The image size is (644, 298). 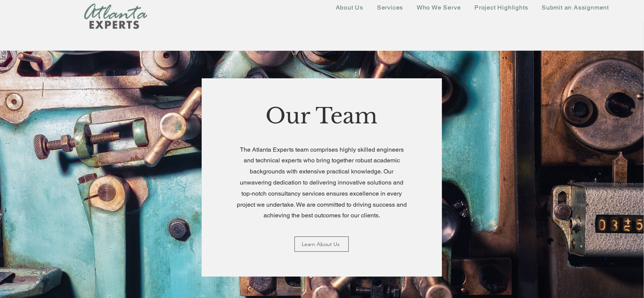 What do you see at coordinates (576, 7) in the screenshot?
I see `span: Submit an Assignment` at bounding box center [576, 7].